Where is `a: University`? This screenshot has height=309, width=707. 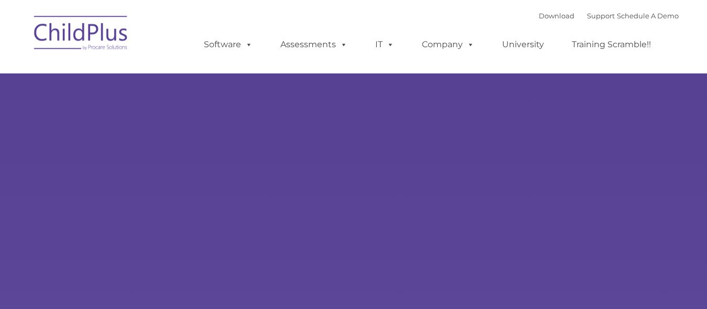 a: University is located at coordinates (523, 45).